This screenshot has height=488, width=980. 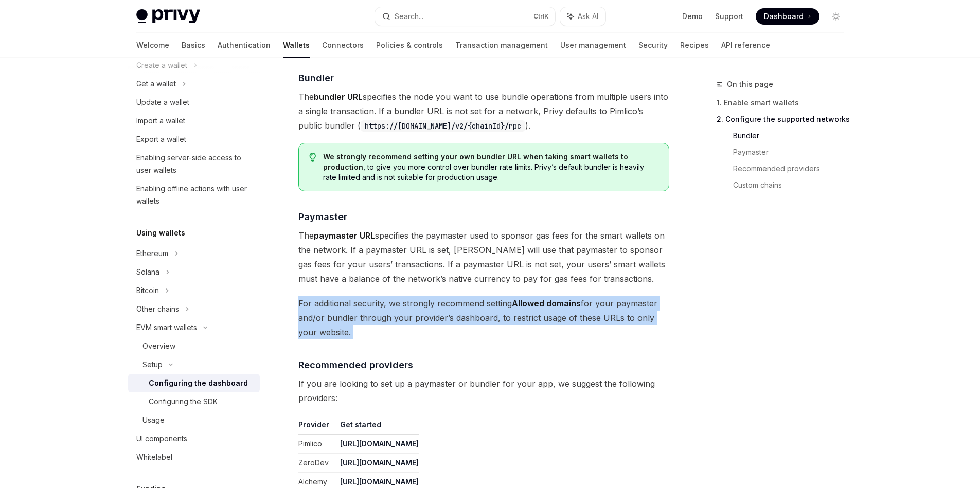 I want to click on a: Dashboard, so click(x=788, y=16).